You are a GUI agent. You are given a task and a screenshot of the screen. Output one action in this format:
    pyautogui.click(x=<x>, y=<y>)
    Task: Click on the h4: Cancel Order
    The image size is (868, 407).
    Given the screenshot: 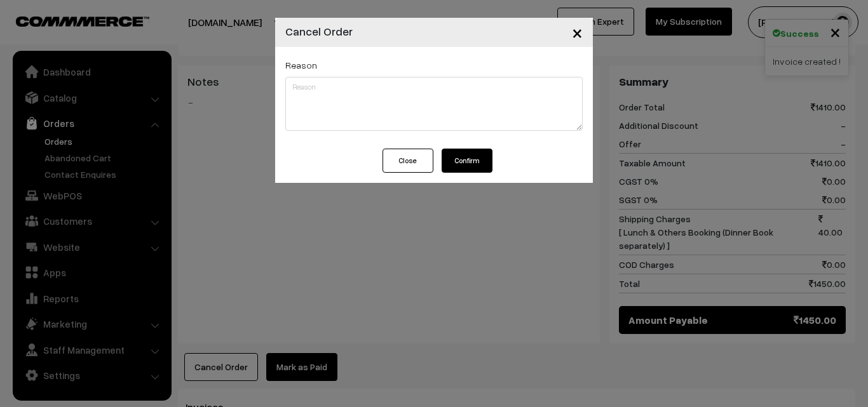 What is the action you would take?
    pyautogui.click(x=319, y=31)
    